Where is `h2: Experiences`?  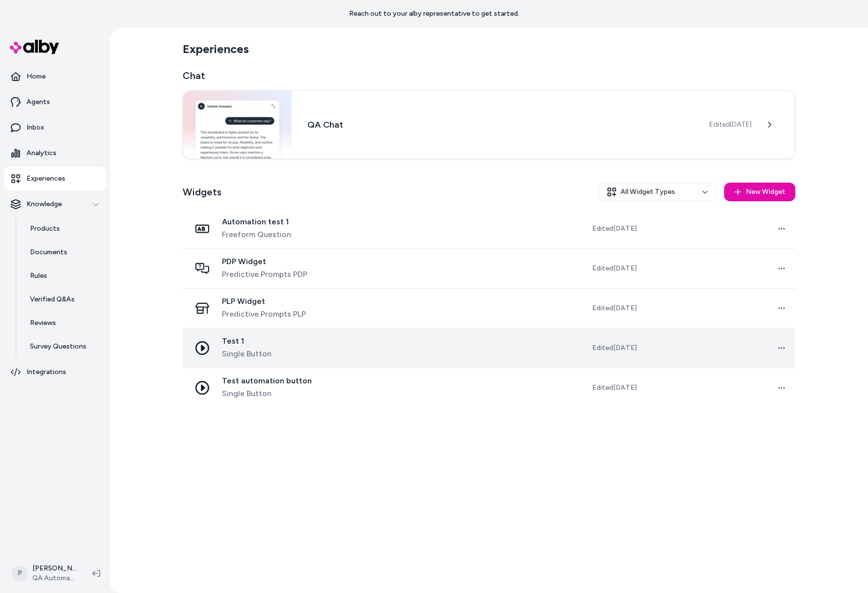
h2: Experiences is located at coordinates (216, 49).